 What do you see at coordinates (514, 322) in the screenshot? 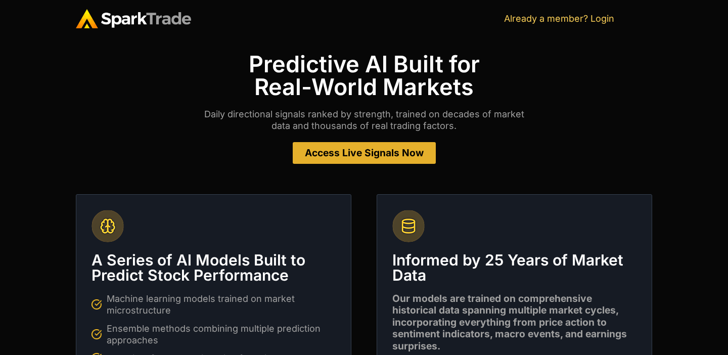
I see `p: Our models are trained on comprehensive historical data spanning multiple market cycles, incorpor...` at bounding box center [514, 322].